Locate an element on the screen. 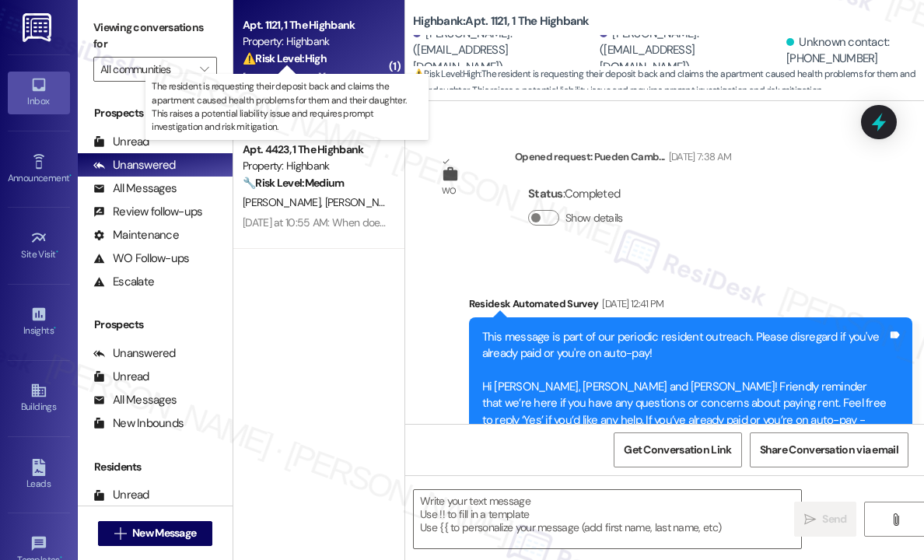  span: Send is located at coordinates (834, 519).